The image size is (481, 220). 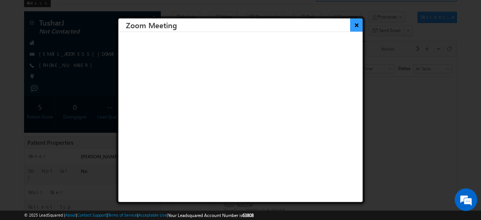 What do you see at coordinates (22, 44) in the screenshot?
I see `img: d_60004797649_company_0_60004797649` at bounding box center [22, 44].